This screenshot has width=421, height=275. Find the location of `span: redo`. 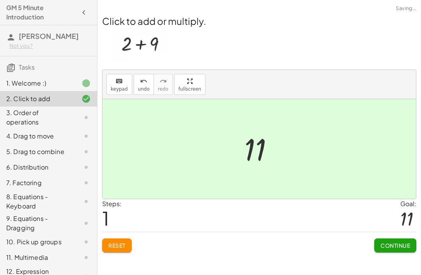

span: redo is located at coordinates (163, 89).